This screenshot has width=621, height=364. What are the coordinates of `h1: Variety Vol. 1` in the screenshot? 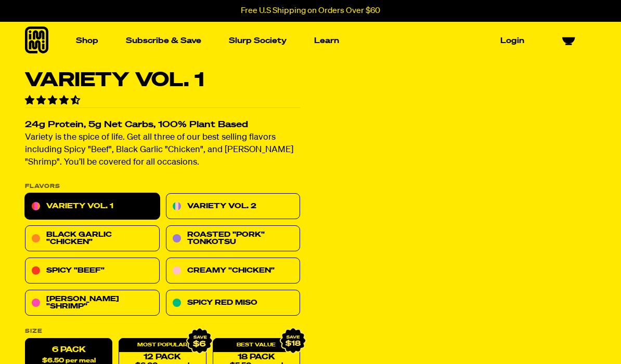 It's located at (162, 80).